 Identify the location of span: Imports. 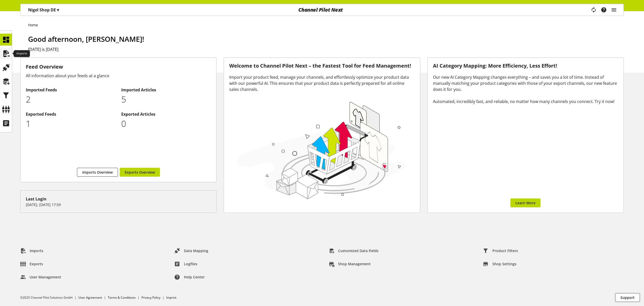
(36, 250).